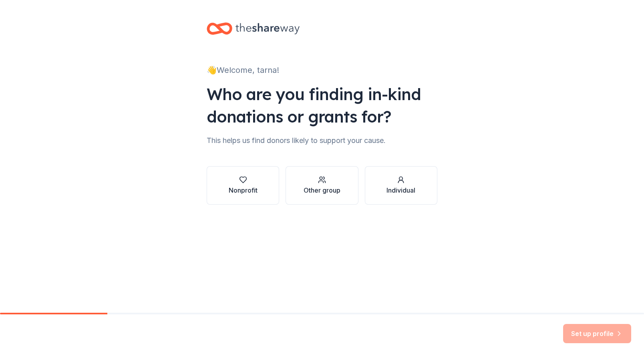 This screenshot has width=644, height=356. Describe the element at coordinates (400, 191) in the screenshot. I see `div: Individual` at that location.